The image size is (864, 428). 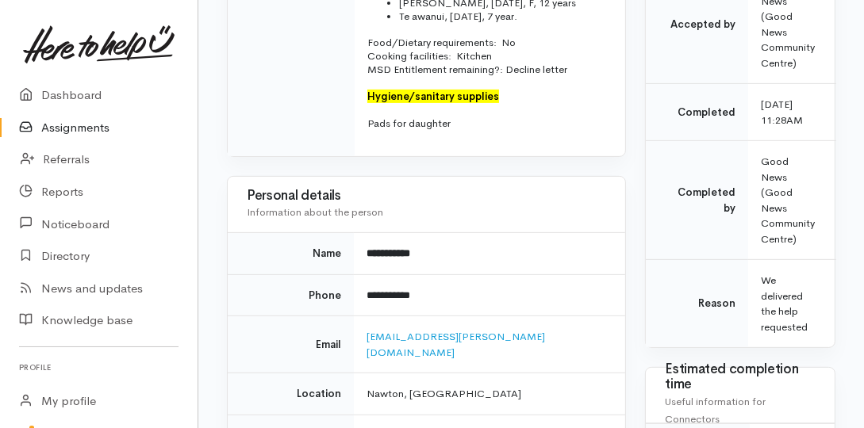 What do you see at coordinates (791, 201) in the screenshot?
I see `td: Good News (Good News Community Centre)` at bounding box center [791, 201].